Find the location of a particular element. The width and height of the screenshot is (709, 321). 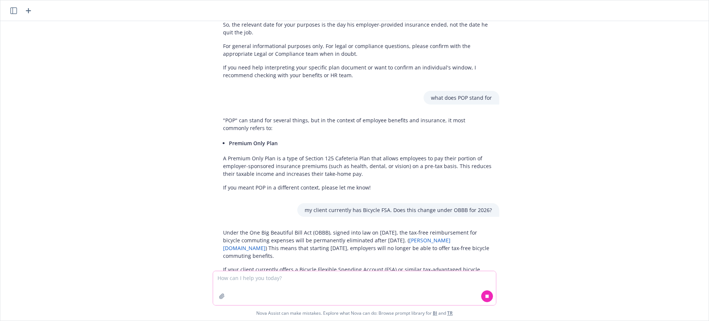

span: Premium Only Plan is located at coordinates (253, 143).